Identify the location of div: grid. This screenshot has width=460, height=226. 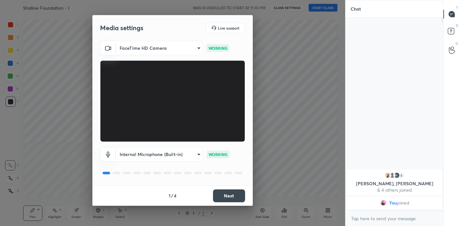
(394, 189).